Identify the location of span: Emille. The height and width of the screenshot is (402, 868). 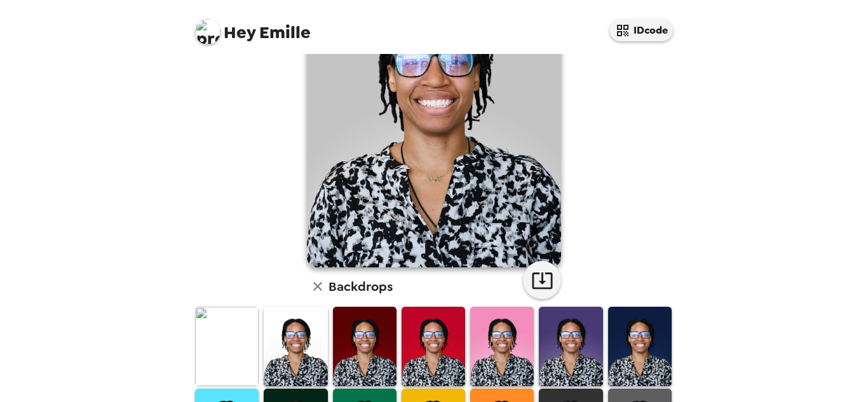
(253, 26).